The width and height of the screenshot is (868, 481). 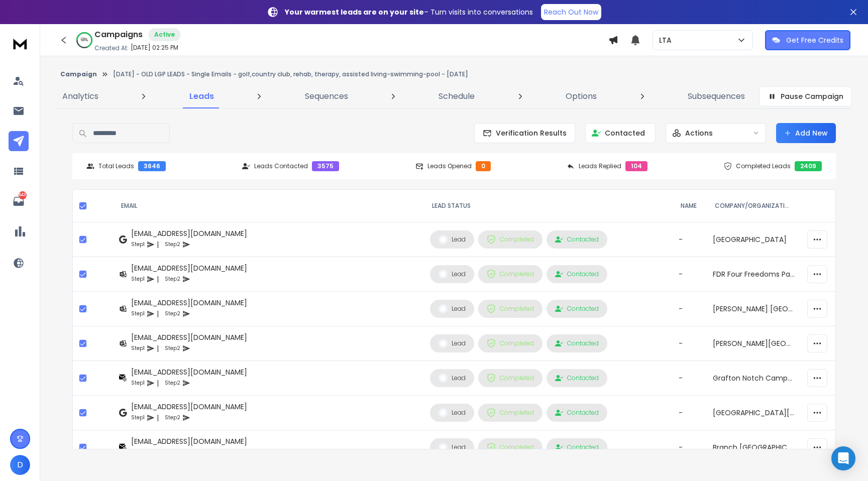 I want to click on a: Schedule, so click(x=457, y=96).